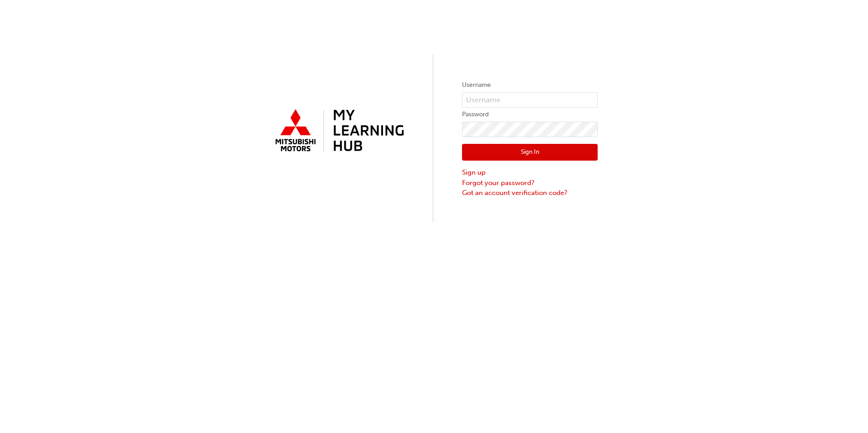 The image size is (868, 433). Describe the element at coordinates (530, 85) in the screenshot. I see `label: Username` at that location.